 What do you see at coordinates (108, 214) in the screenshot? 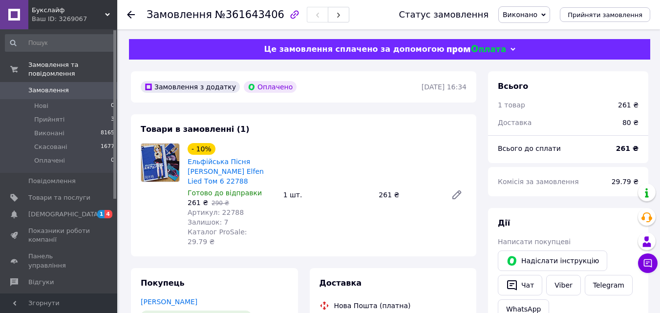
I see `span: 4` at bounding box center [108, 214].